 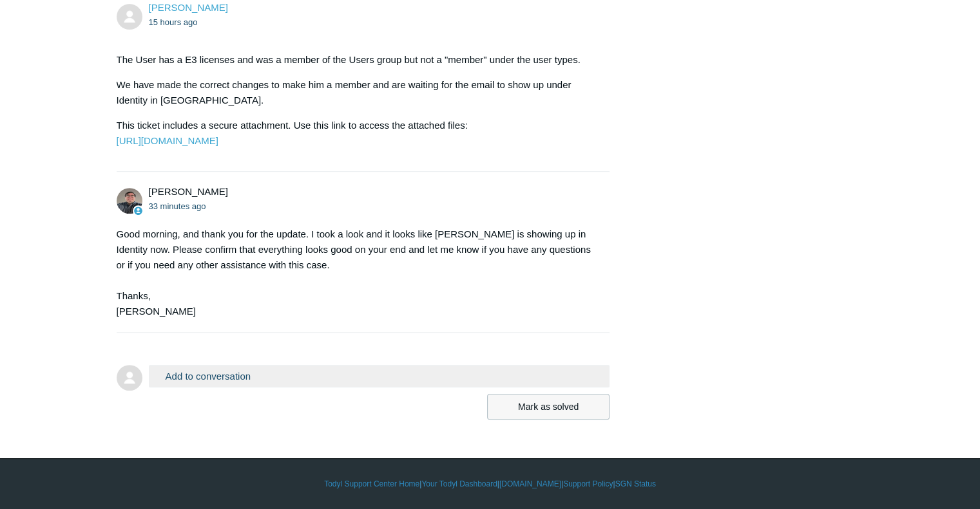 What do you see at coordinates (587, 484) in the screenshot?
I see `a: Support Policy` at bounding box center [587, 484].